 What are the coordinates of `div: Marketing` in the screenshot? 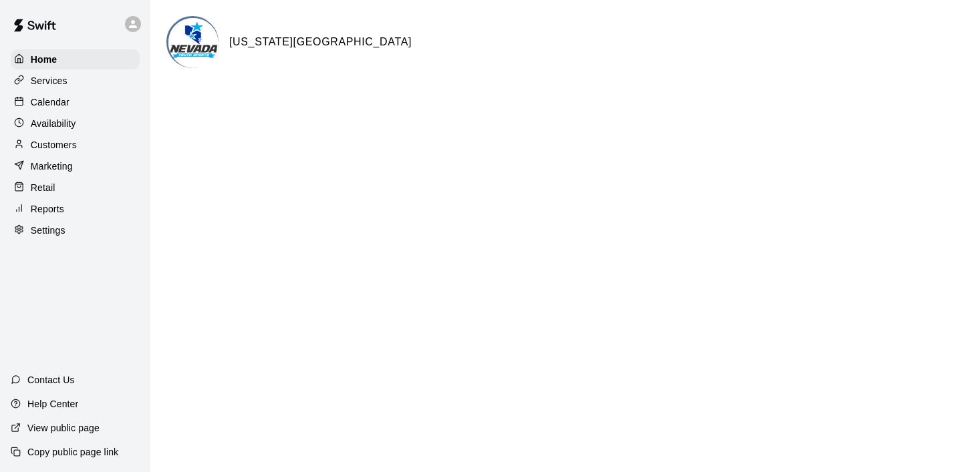 It's located at (75, 166).